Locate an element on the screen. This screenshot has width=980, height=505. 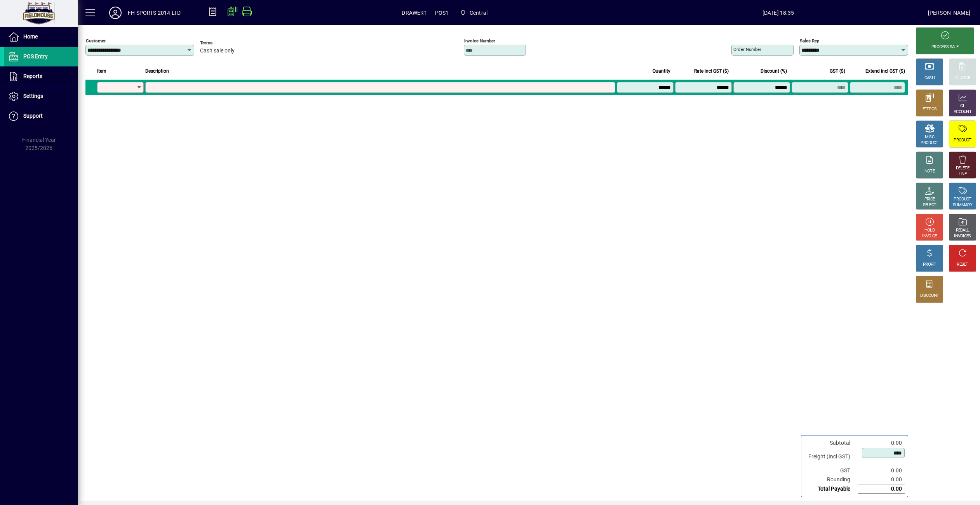
span: Extend incl GST ($) is located at coordinates (885, 71).